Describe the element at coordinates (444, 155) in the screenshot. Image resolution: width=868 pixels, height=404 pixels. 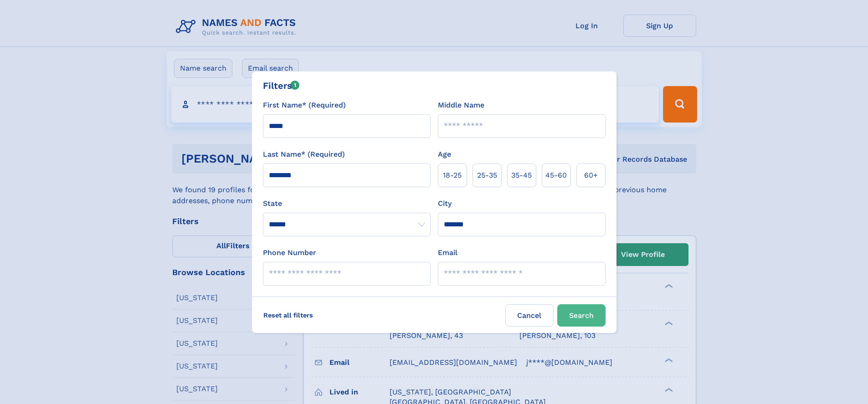
I see `label: Age` at that location.